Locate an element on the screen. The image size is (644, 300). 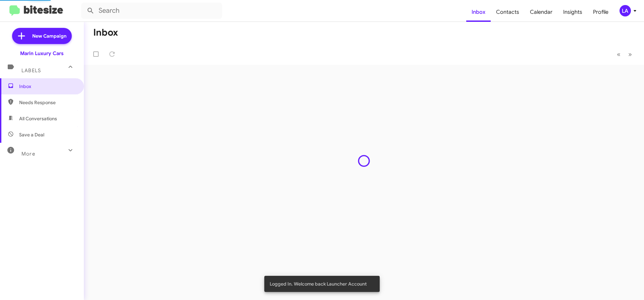
a: Inbox is located at coordinates (479, 12).